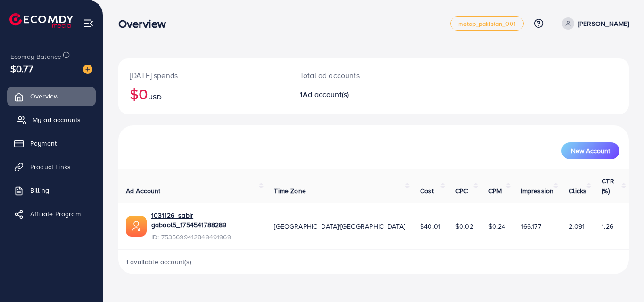 This screenshot has height=302, width=644. I want to click on span: Time Zone, so click(289, 191).